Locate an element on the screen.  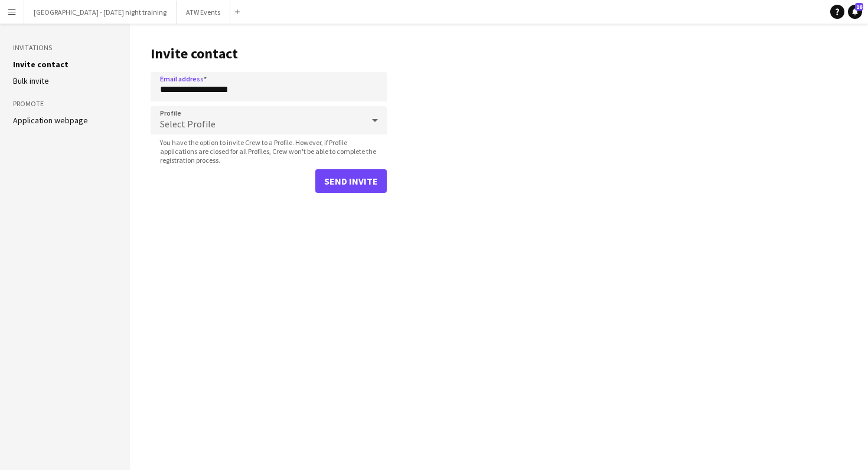
h3: Promote is located at coordinates (65, 104).